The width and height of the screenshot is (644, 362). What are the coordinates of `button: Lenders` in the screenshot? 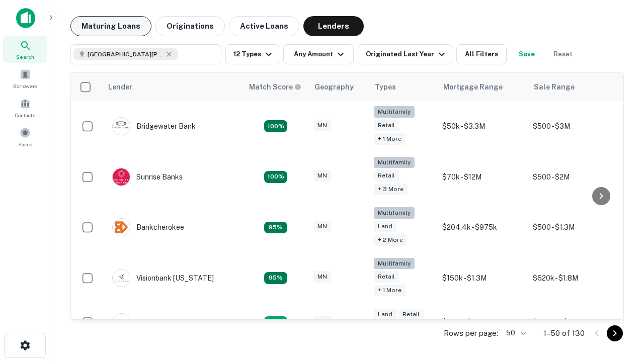 It's located at (333, 26).